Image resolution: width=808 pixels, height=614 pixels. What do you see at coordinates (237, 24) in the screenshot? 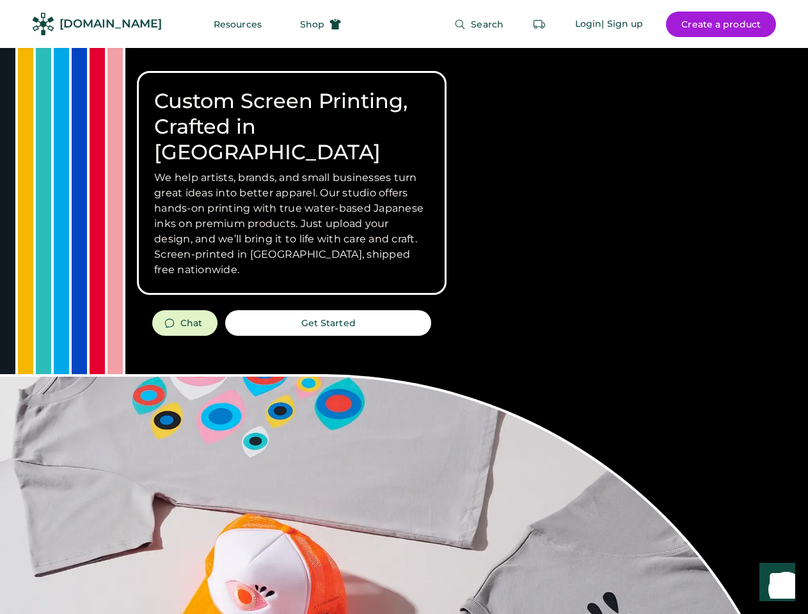
I see `button: Resources` at bounding box center [237, 24].